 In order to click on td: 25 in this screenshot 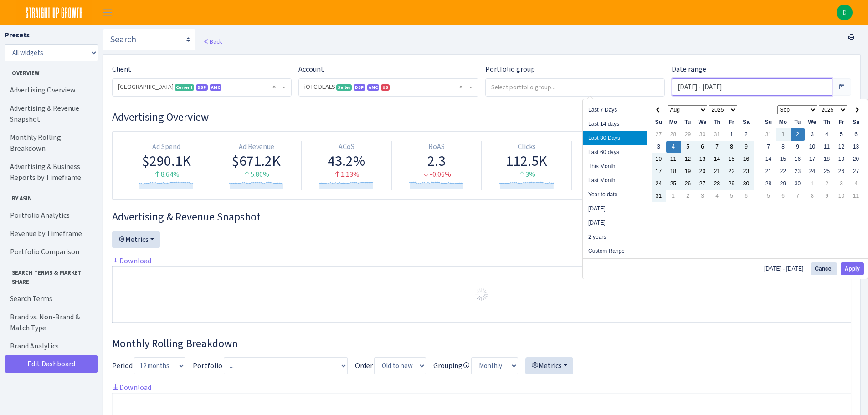, I will do `click(827, 172)`.